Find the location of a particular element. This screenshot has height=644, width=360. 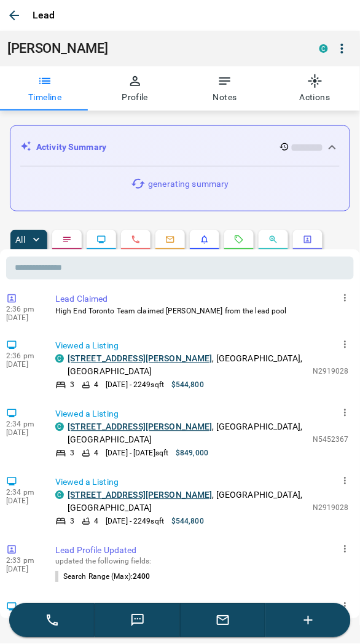

svg: Opportunities is located at coordinates (273, 240).